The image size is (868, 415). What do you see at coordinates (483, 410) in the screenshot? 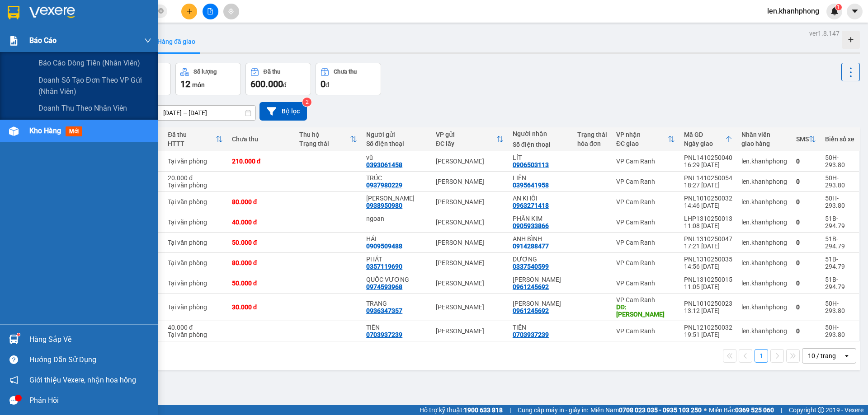
I see `strong: 1900 633 818` at bounding box center [483, 410].